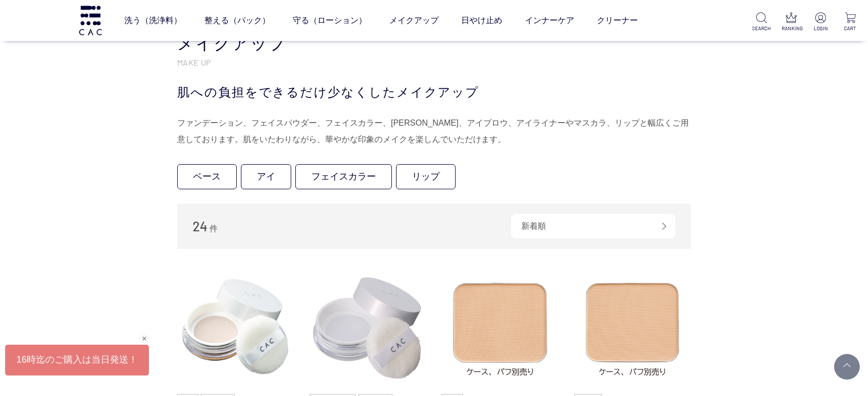 This screenshot has width=868, height=396. What do you see at coordinates (850, 29) in the screenshot?
I see `p: CART` at bounding box center [850, 29].